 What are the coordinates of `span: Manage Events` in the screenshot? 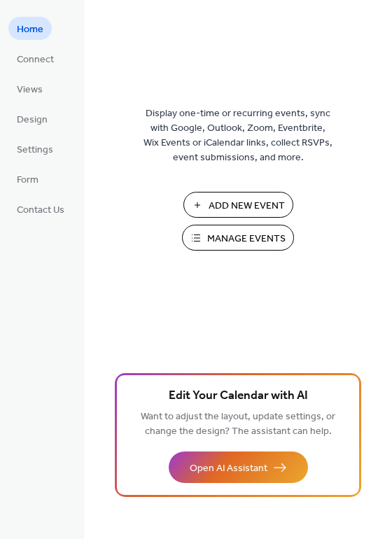 It's located at (246, 239).